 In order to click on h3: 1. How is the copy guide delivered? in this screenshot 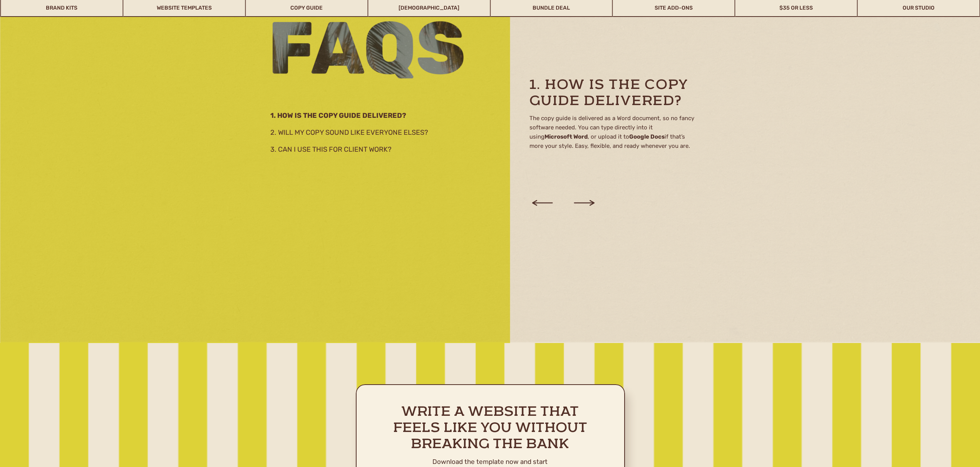, I will do `click(619, 92)`.